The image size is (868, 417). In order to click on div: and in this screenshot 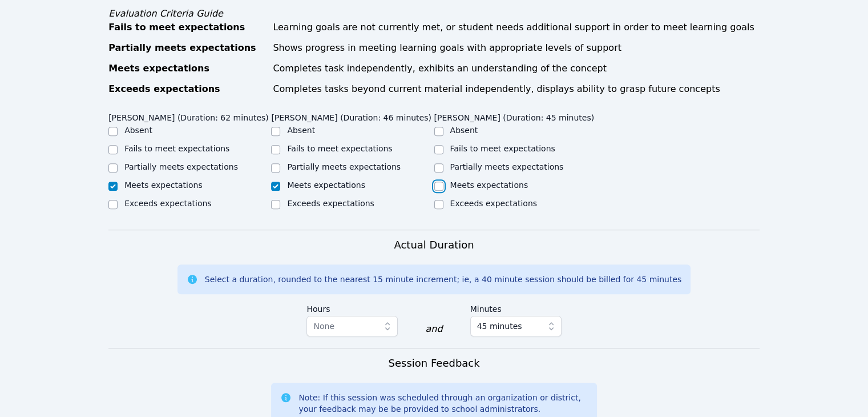, I will do `click(434, 329)`.